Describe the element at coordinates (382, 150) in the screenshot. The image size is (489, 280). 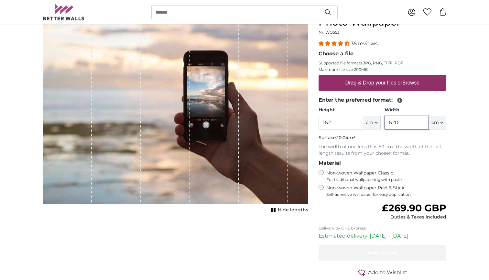
I see `p: The width of one length is 50 cm. The width of the last length results from your chosen format.` at that location.